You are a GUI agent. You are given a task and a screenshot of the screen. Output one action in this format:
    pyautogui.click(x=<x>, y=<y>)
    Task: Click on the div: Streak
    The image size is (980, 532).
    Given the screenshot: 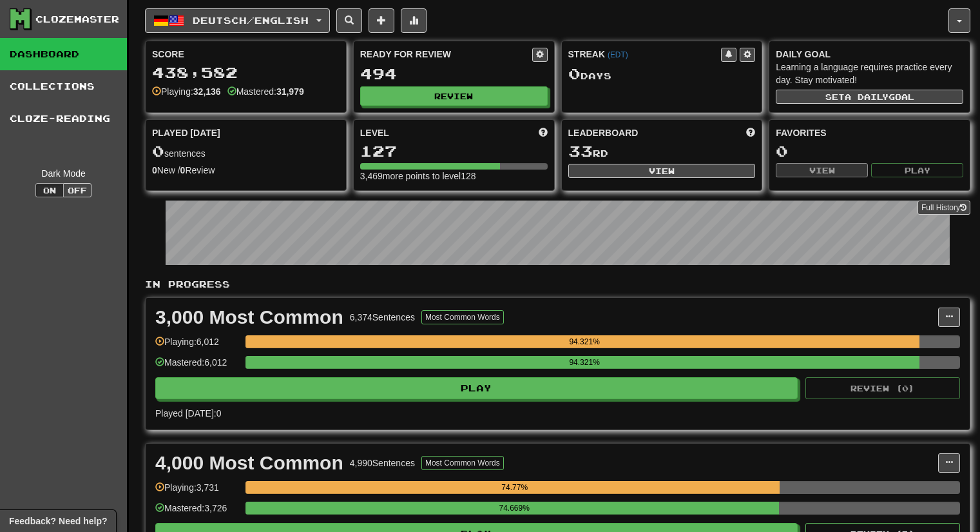 What is the action you would take?
    pyautogui.click(x=645, y=54)
    